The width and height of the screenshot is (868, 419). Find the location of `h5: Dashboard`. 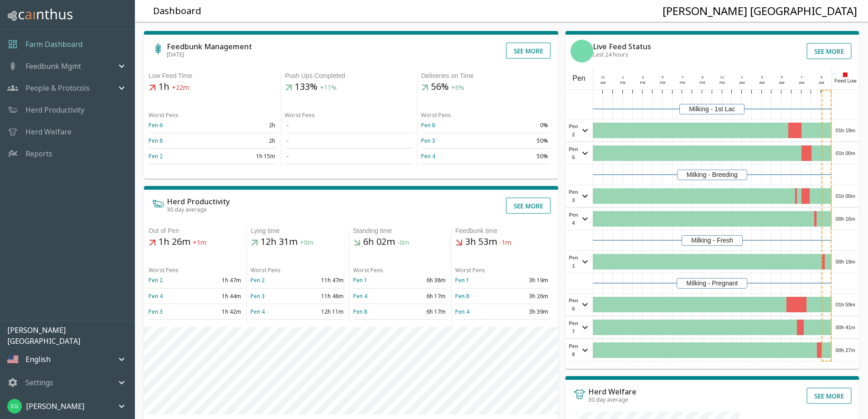

h5: Dashboard is located at coordinates (177, 11).